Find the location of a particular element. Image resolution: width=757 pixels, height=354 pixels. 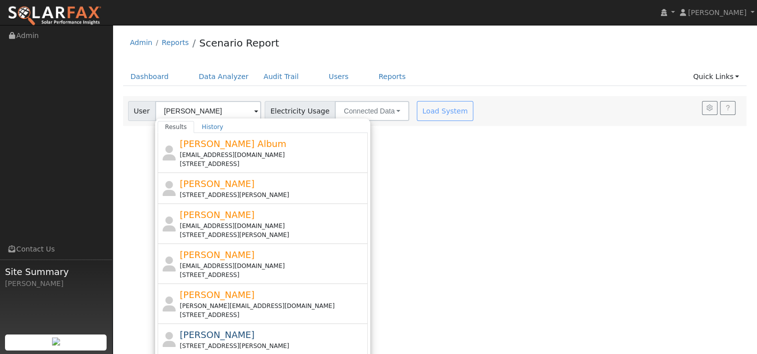

a: Dashboard is located at coordinates (150, 77).